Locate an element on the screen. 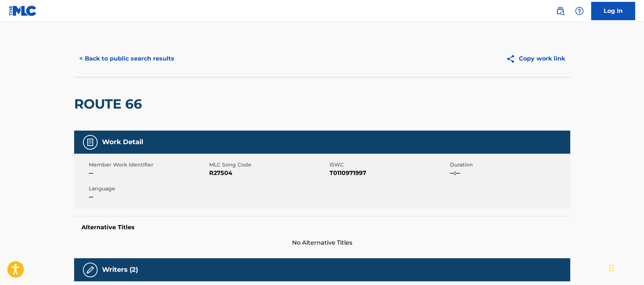 Image resolution: width=644 pixels, height=285 pixels. h5: Work Detail is located at coordinates (123, 142).